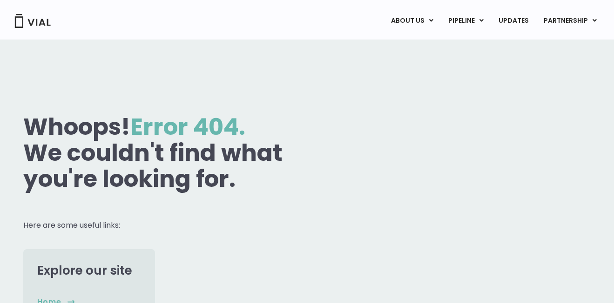 Image resolution: width=614 pixels, height=303 pixels. Describe the element at coordinates (465, 21) in the screenshot. I see `a: PIPELINEMenu Toggle` at that location.